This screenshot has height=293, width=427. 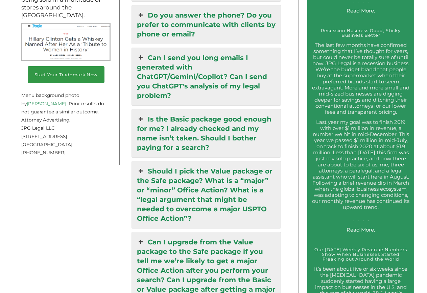 I want to click on span: Attorney Advertising., so click(x=46, y=120).